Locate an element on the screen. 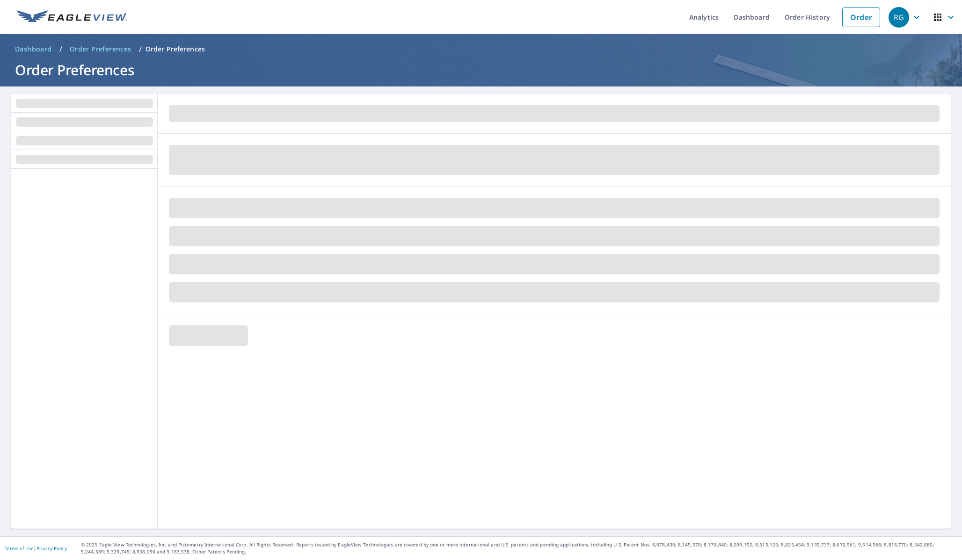 Image resolution: width=962 pixels, height=560 pixels. span: Dashboard is located at coordinates (33, 49).